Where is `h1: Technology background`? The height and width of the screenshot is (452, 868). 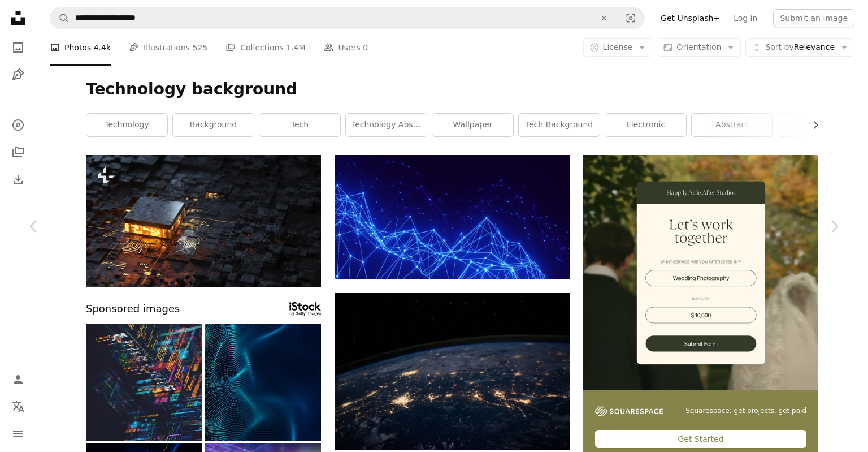
h1: Technology background is located at coordinates (452, 90).